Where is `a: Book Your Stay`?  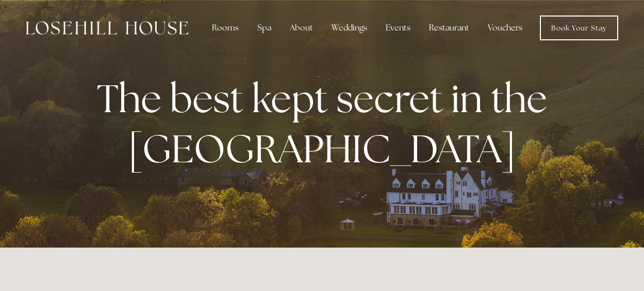
a: Book Your Stay is located at coordinates (580, 28).